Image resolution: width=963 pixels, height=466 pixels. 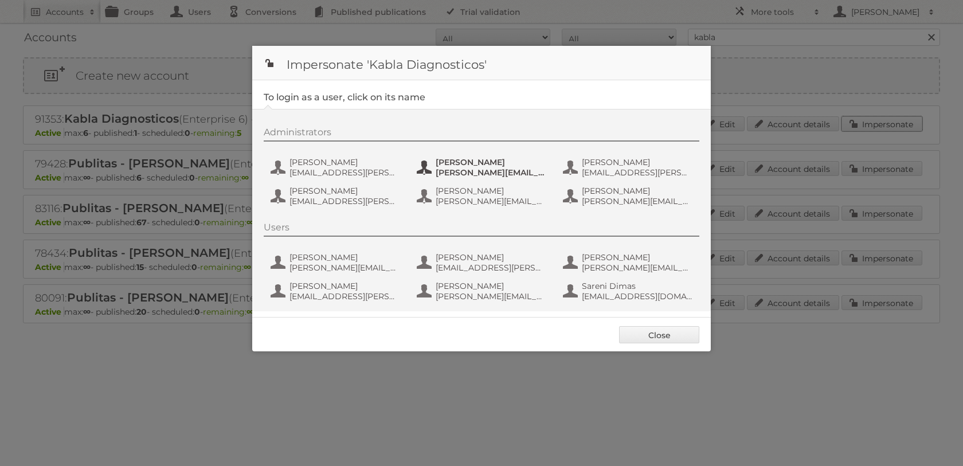 I want to click on a: Close, so click(x=659, y=335).